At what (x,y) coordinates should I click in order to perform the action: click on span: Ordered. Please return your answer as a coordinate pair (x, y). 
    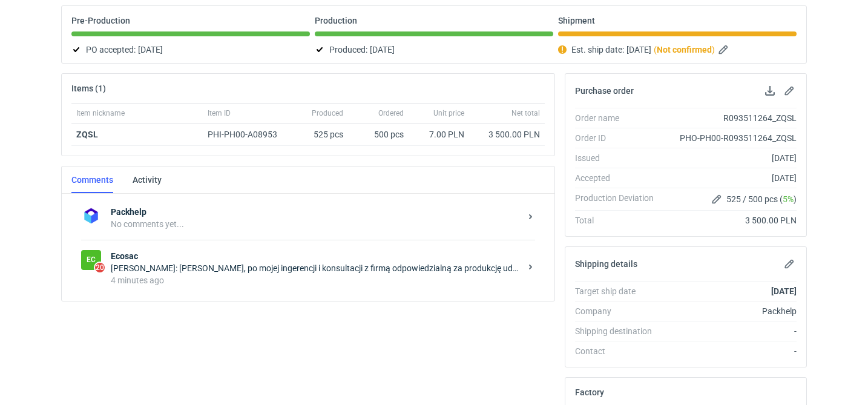
    Looking at the image, I should click on (392, 113).